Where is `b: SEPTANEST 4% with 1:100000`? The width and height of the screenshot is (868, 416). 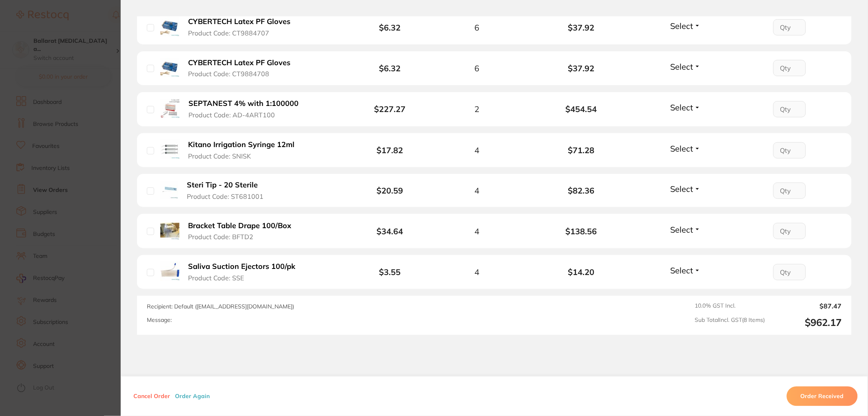 b: SEPTANEST 4% with 1:100000 is located at coordinates (243, 103).